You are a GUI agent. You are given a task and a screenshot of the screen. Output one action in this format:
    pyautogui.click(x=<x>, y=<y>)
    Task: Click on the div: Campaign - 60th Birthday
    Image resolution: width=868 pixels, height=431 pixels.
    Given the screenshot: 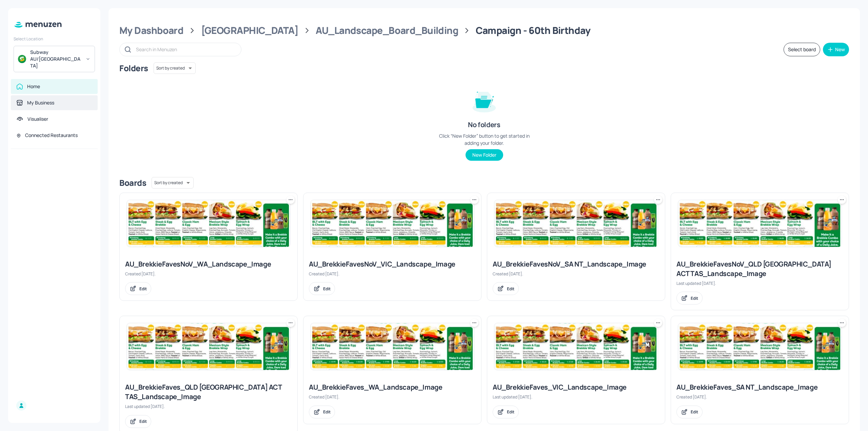 What is the action you would take?
    pyautogui.click(x=533, y=30)
    